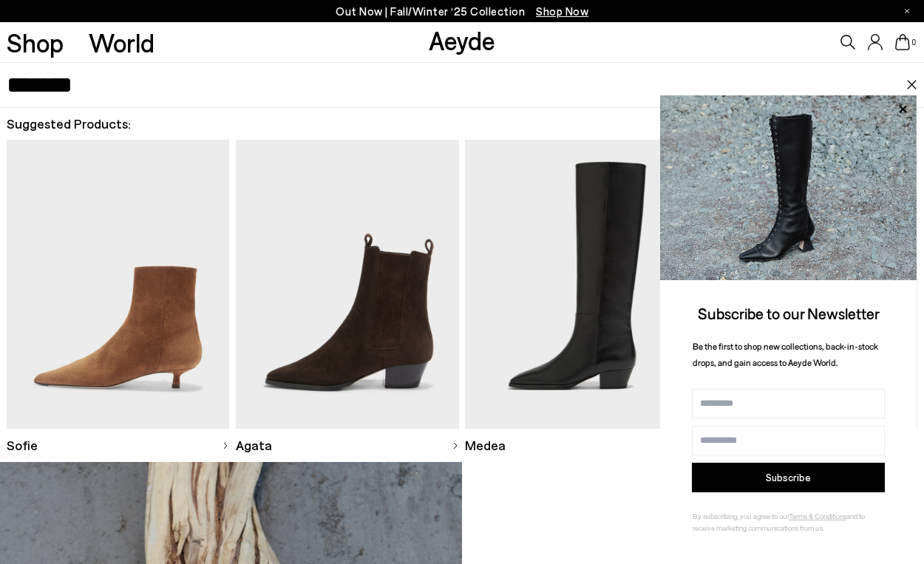 This screenshot has height=564, width=924. I want to click on h2: Suggested Products:, so click(462, 123).